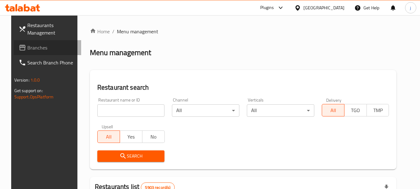  Describe the element at coordinates (154, 136) in the screenshot. I see `span: No` at that location.